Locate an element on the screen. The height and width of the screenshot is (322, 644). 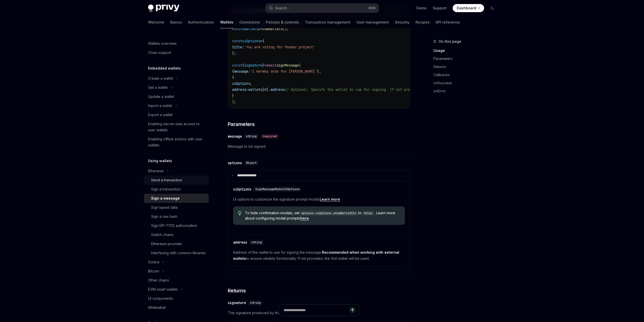
span: wallets is located at coordinates (255, 90).